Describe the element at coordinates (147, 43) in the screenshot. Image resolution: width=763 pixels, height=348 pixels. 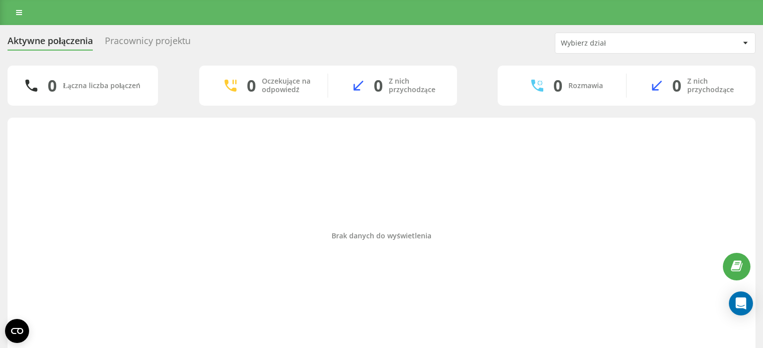
I see `div: Pracownicy projektu` at that location.